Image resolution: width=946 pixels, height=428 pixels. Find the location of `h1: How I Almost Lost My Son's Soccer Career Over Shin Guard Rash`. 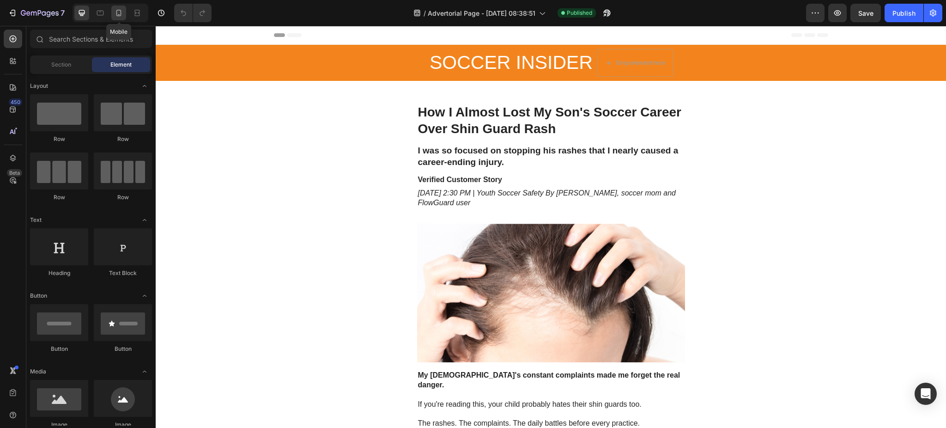

h1: How I Almost Lost My Son's Soccer Career Over Shin Guard Rash is located at coordinates (395, 95).